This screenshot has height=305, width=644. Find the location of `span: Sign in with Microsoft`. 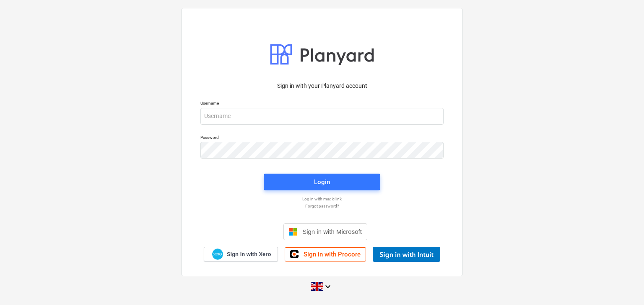

span: Sign in with Microsoft is located at coordinates (332, 232).